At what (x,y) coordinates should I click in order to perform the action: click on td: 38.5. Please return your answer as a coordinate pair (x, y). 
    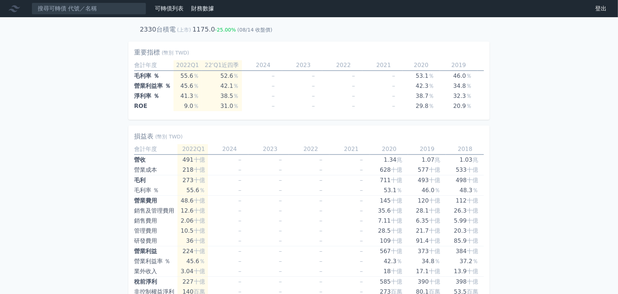
    Looking at the image, I should click on (222, 96).